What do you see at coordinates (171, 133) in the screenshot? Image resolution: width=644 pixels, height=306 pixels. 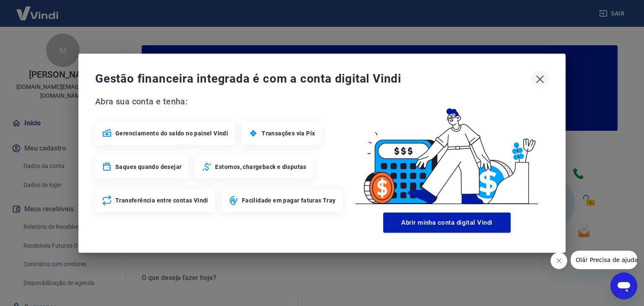 I see `span: Gerenciamento do saldo no painel Vindi` at bounding box center [171, 133].